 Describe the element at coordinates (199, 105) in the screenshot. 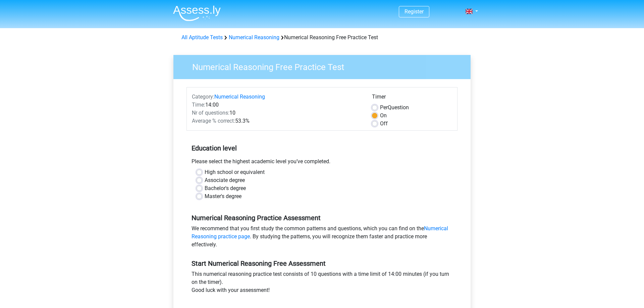

I see `span: Time:` at that location.